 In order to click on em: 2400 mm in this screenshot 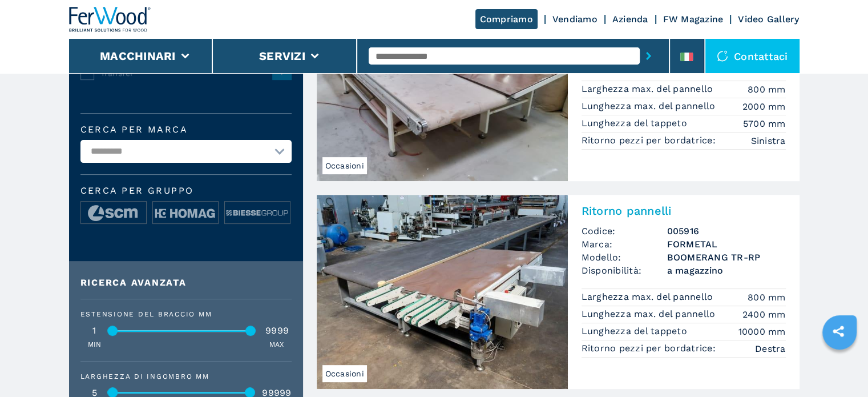, I will do `click(764, 314)`.